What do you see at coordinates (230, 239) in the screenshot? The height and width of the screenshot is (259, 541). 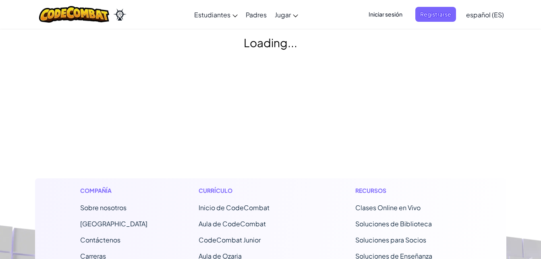 I see `a: CodeCombat Junior` at bounding box center [230, 239].